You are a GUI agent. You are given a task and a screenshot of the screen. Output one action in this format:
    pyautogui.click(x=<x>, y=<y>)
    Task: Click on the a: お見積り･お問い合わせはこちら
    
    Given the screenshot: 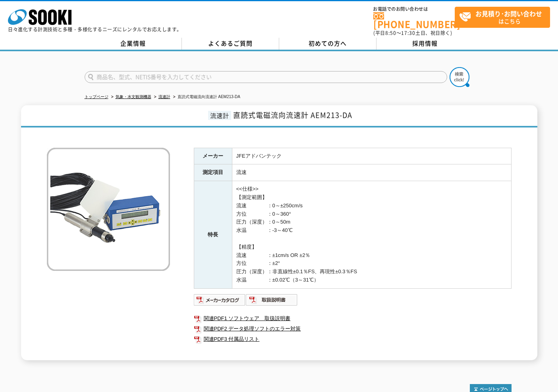 What is the action you would take?
    pyautogui.click(x=503, y=17)
    